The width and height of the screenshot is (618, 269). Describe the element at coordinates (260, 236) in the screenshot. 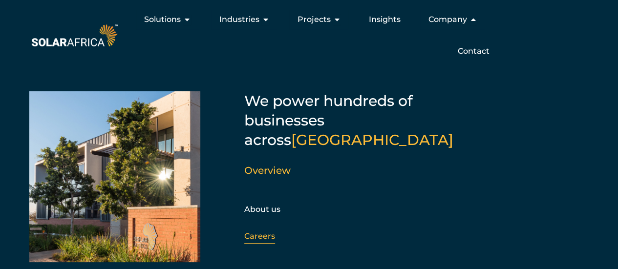

I see `a: Careers` at that location.